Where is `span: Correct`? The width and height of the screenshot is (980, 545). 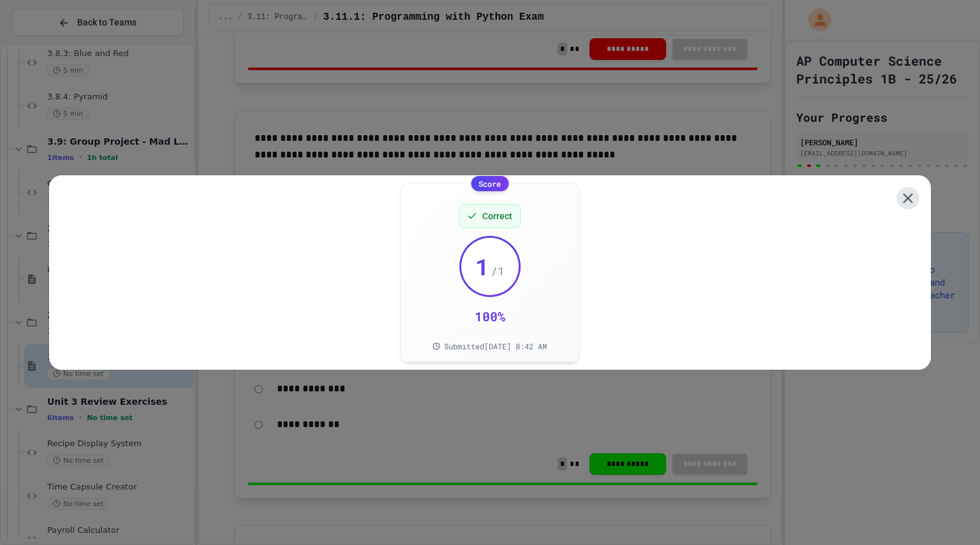
span: Correct is located at coordinates (496, 216).